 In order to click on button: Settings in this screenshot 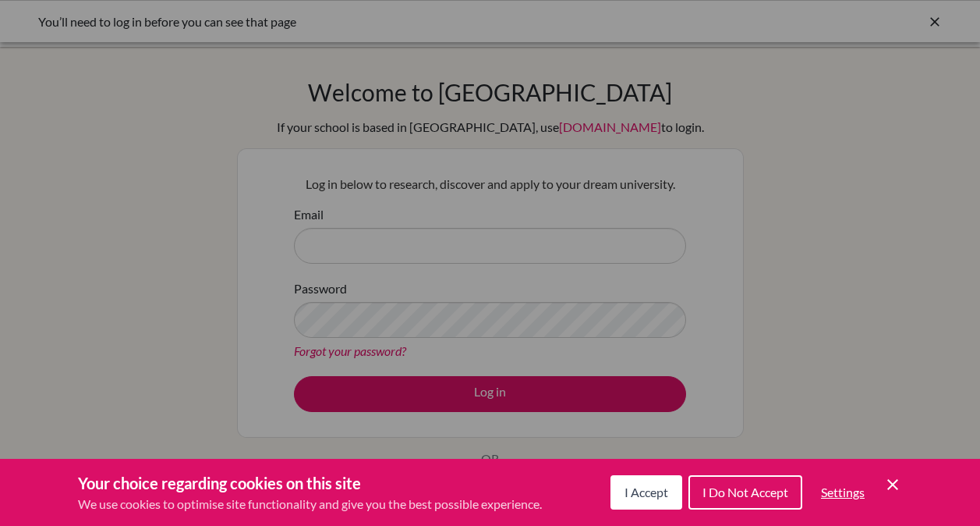, I will do `click(843, 492)`.